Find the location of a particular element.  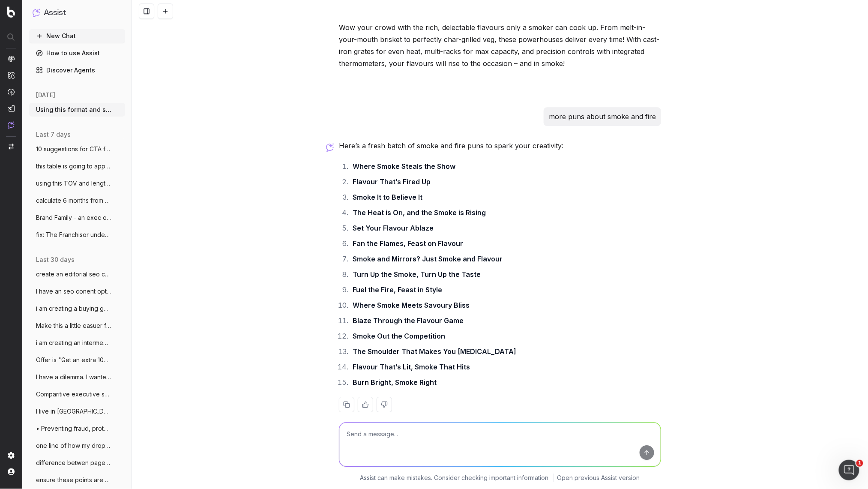

button: Make this a little easuer for laymen to is located at coordinates (77, 326).